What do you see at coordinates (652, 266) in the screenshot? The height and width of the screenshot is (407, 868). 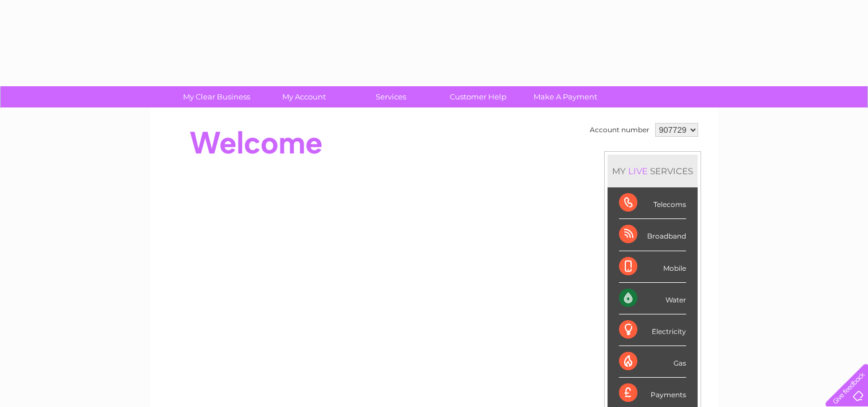 I see `div: Mobile` at bounding box center [652, 266].